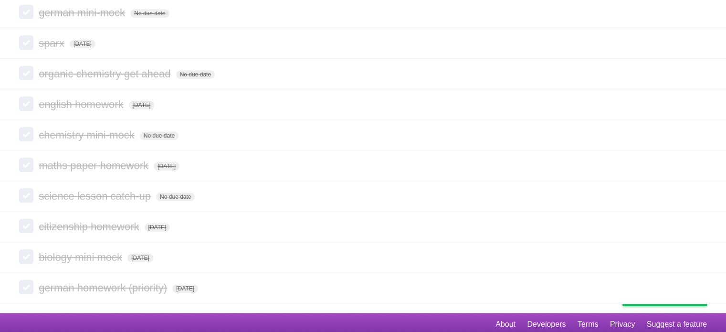 Image resolution: width=726 pixels, height=332 pixels. What do you see at coordinates (82, 257) in the screenshot?
I see `span: biology mini mock` at bounding box center [82, 257].